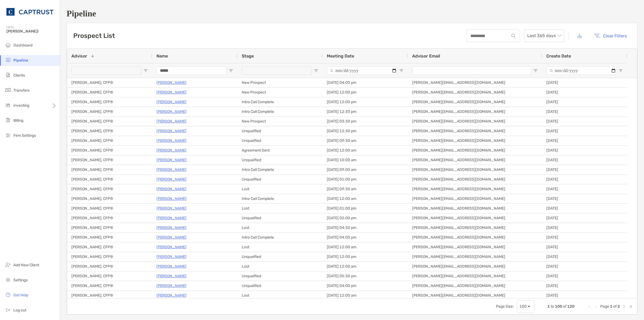 This screenshot has width=644, height=320. What do you see at coordinates (559, 56) in the screenshot?
I see `span: Create Date` at bounding box center [559, 56].